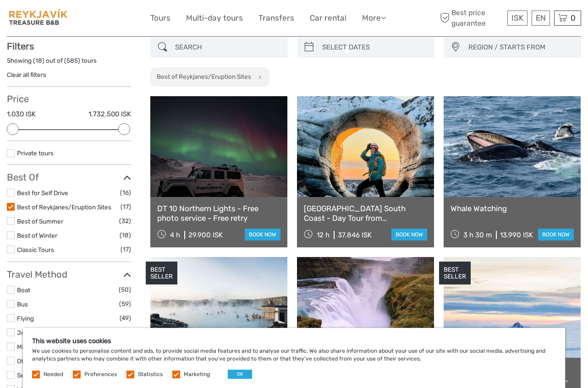 Image resolution: width=588 pixels, height=388 pixels. I want to click on span: 4 h, so click(175, 235).